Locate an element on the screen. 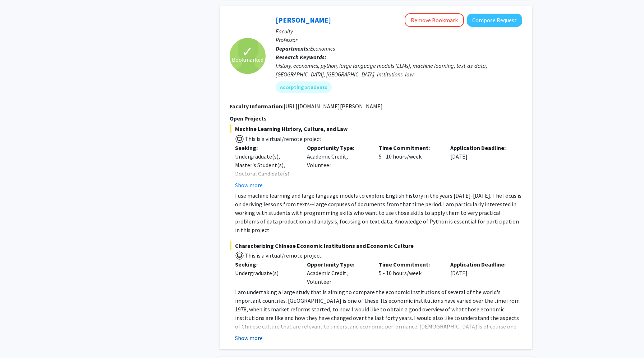  span: Bookmarked is located at coordinates (248, 59).